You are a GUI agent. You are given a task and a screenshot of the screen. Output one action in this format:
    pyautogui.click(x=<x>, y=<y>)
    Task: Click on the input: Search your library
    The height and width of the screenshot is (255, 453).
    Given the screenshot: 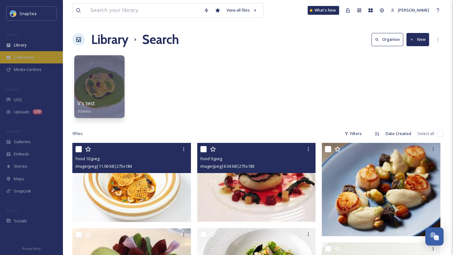 What is the action you would take?
    pyautogui.click(x=144, y=10)
    